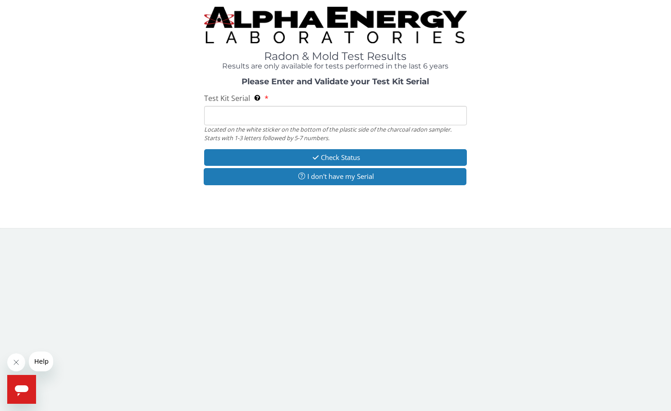 Image resolution: width=671 pixels, height=411 pixels. What do you see at coordinates (336, 56) in the screenshot?
I see `h1: Radon & Mold Test Results` at bounding box center [336, 56].